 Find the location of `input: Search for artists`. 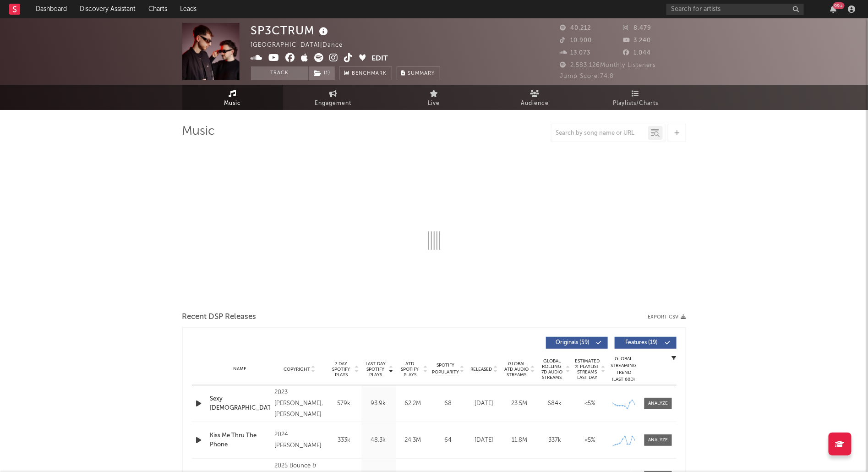

input: Search for artists is located at coordinates (736, 9).